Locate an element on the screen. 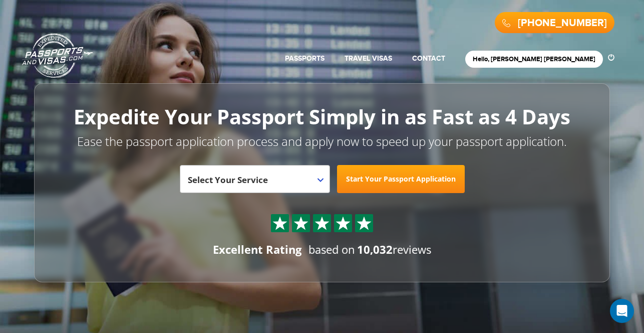 This screenshot has height=333, width=644. span: based on is located at coordinates (332, 249).